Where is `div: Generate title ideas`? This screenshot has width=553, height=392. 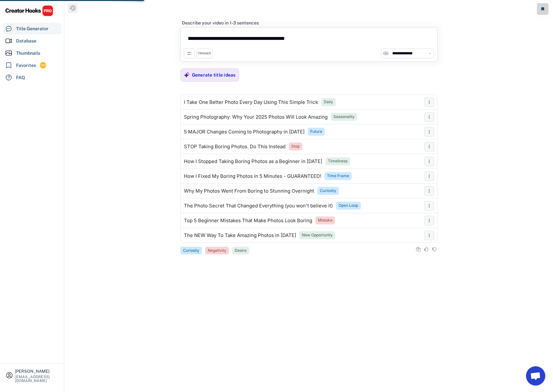
div: Generate title ideas is located at coordinates (214, 75).